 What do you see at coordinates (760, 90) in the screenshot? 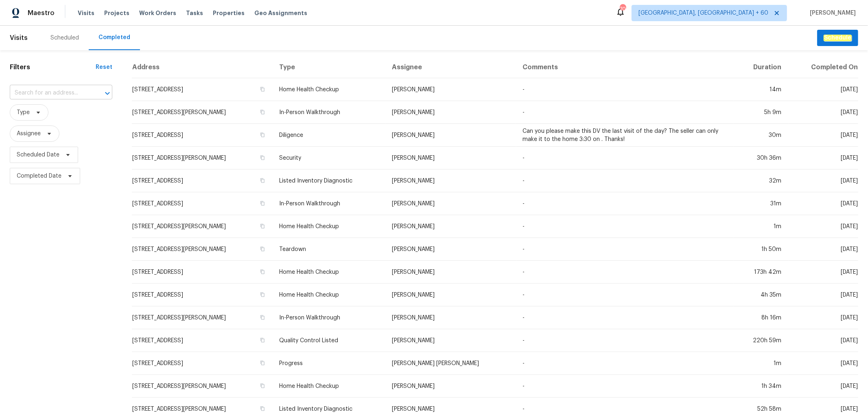
I see `td: 14m` at bounding box center [760, 90].